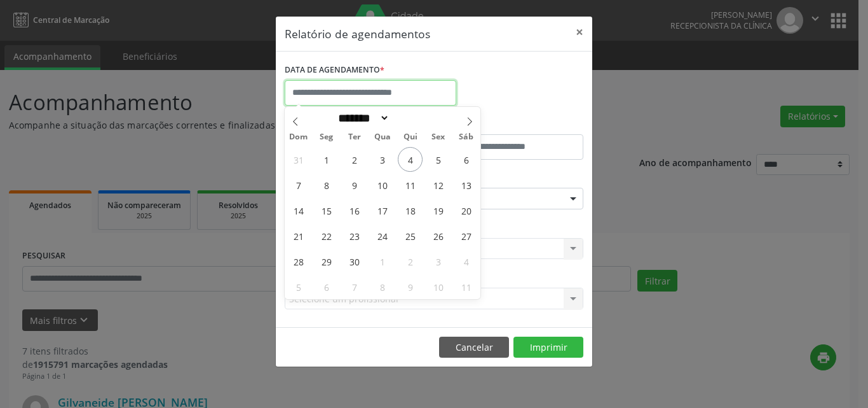  I want to click on span: Sáb, so click(466, 136).